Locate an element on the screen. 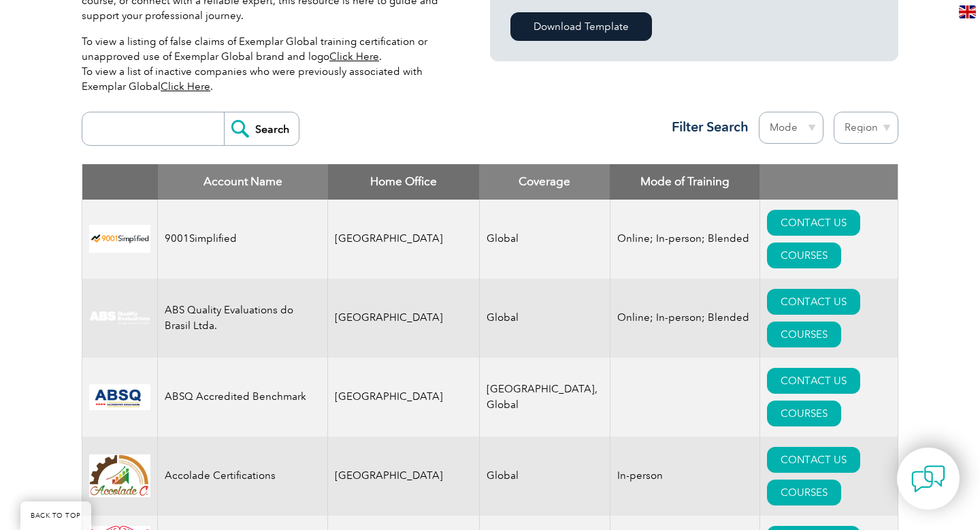  input: Search is located at coordinates (262, 129).